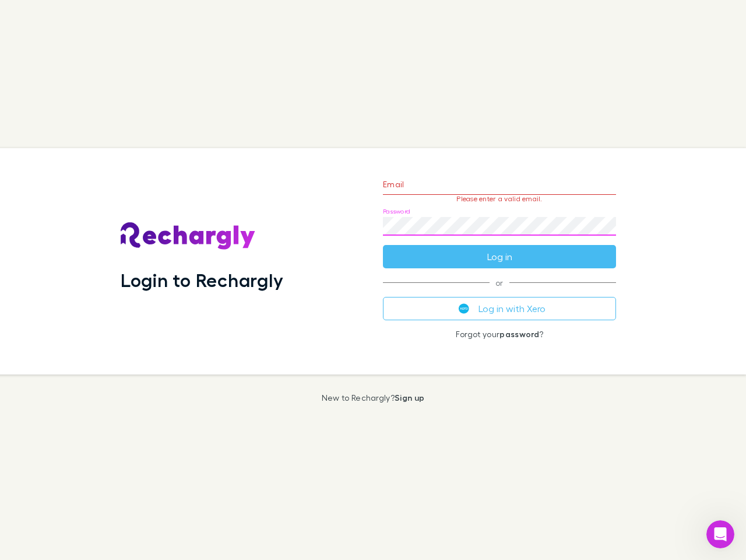  Describe the element at coordinates (201, 280) in the screenshot. I see `h1: Login to Rechargly` at that location.